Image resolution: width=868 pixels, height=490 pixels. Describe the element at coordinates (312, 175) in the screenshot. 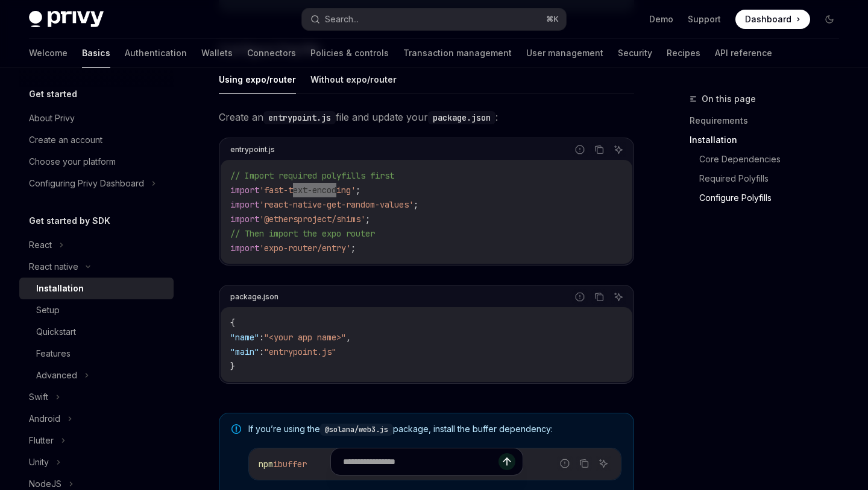

I see `span: // Import required polyfills first` at that location.